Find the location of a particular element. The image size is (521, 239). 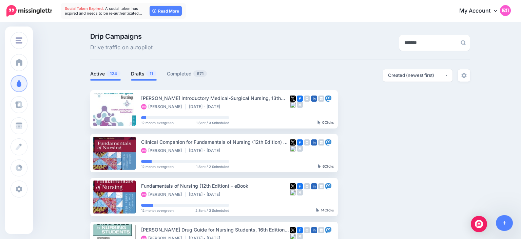

img: menu.png is located at coordinates (19, 40).